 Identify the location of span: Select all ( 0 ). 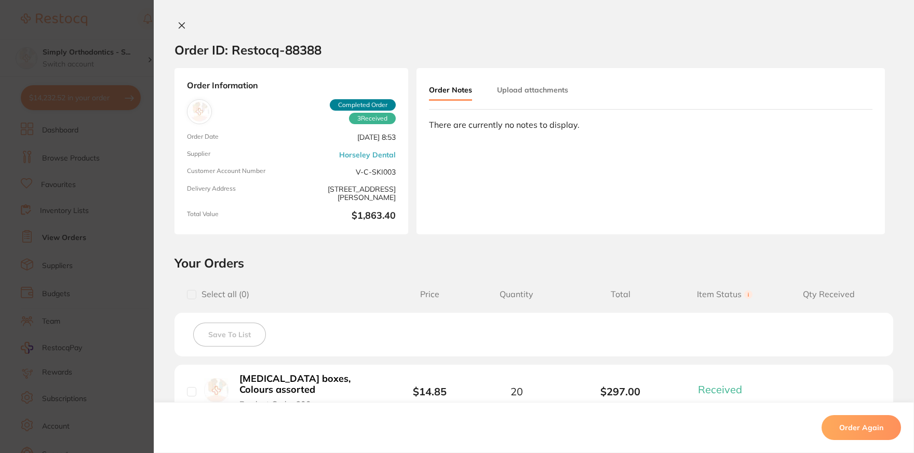
(223, 294).